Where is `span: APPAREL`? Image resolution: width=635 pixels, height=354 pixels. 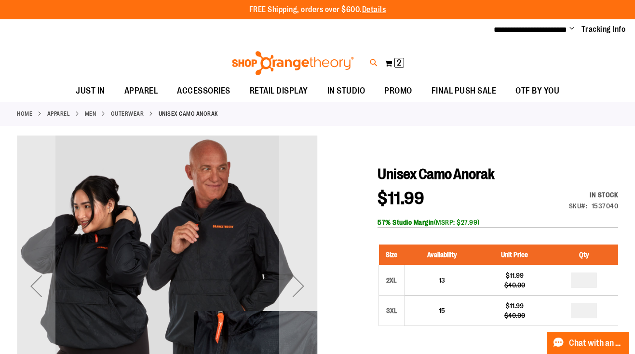
span: APPAREL is located at coordinates (141, 91).